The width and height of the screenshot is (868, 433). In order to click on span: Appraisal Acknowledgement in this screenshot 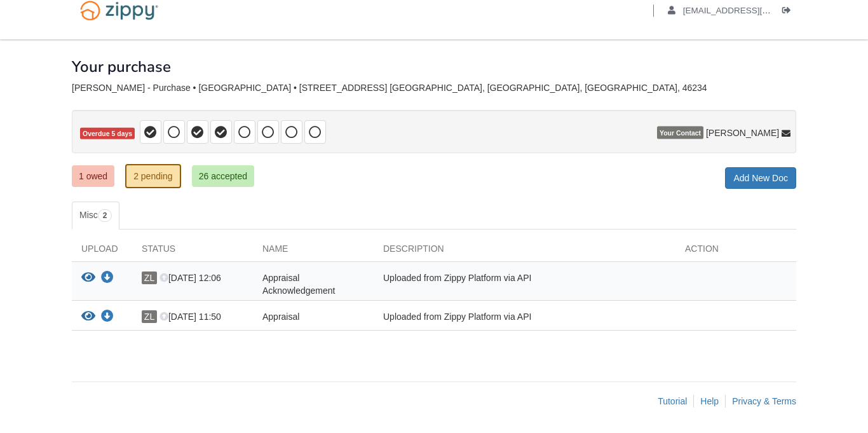, I will do `click(298, 284)`.